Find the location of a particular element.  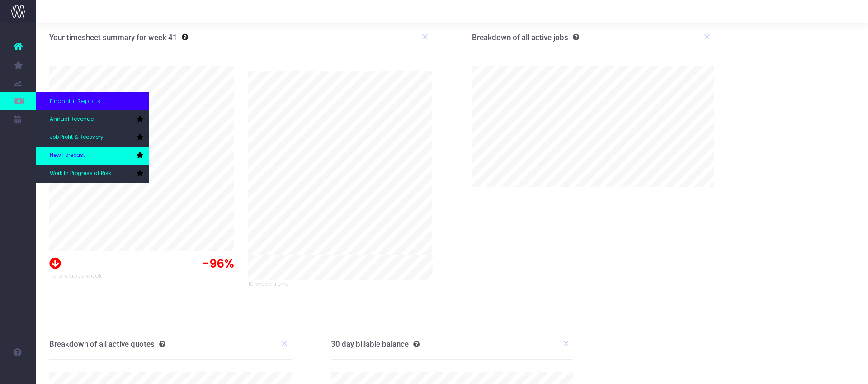

span: Job Profit & Recovery is located at coordinates (77, 137).